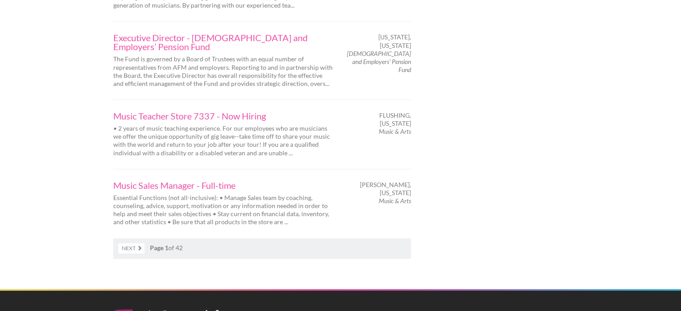 The height and width of the screenshot is (311, 681). Describe the element at coordinates (223, 141) in the screenshot. I see `p: • 2 years of music teaching experience. For our employees who are musicians we offer the unique o...` at that location.